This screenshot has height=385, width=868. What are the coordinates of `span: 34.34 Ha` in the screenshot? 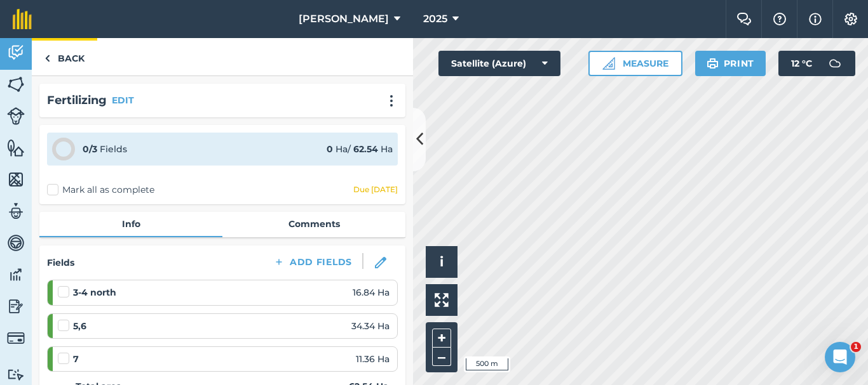 It's located at (370, 326).